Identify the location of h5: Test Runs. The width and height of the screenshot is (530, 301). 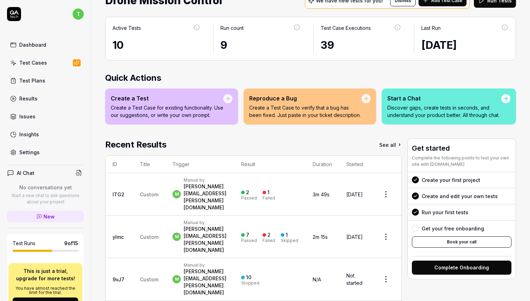
(24, 243).